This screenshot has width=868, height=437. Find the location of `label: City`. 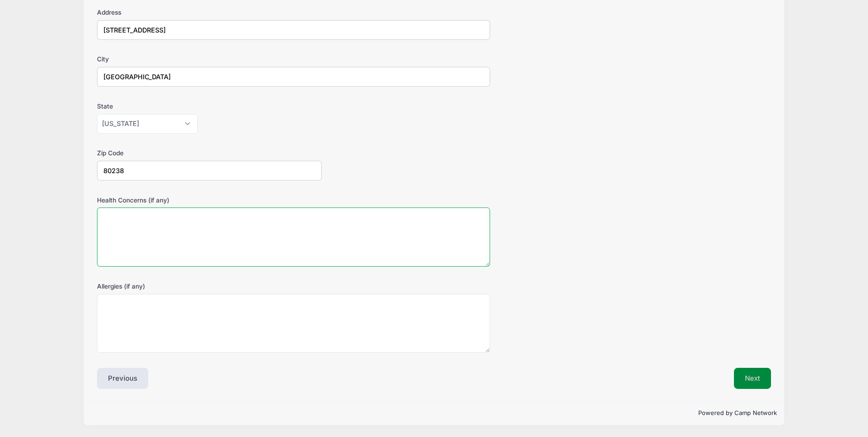

label: City is located at coordinates (209, 59).